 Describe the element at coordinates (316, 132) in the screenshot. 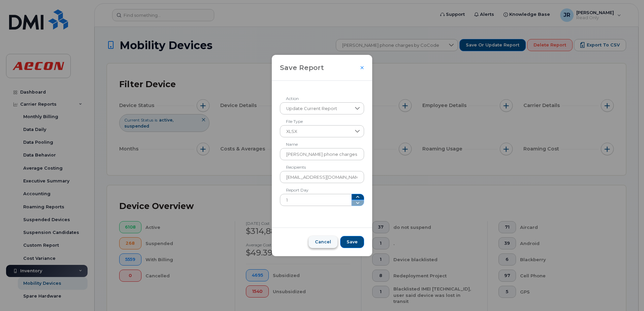

I see `span: XLSX` at that location.